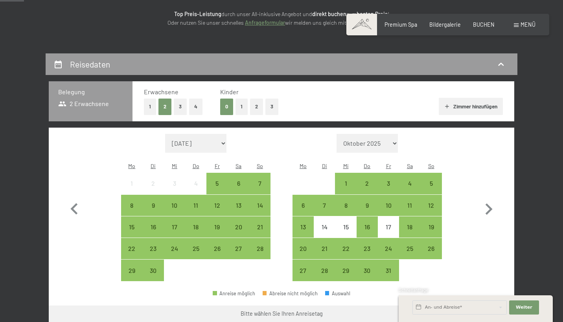 The height and width of the screenshot is (322, 563). What do you see at coordinates (303, 270) in the screenshot?
I see `div: Mon Oct 27 2025` at bounding box center [303, 270].